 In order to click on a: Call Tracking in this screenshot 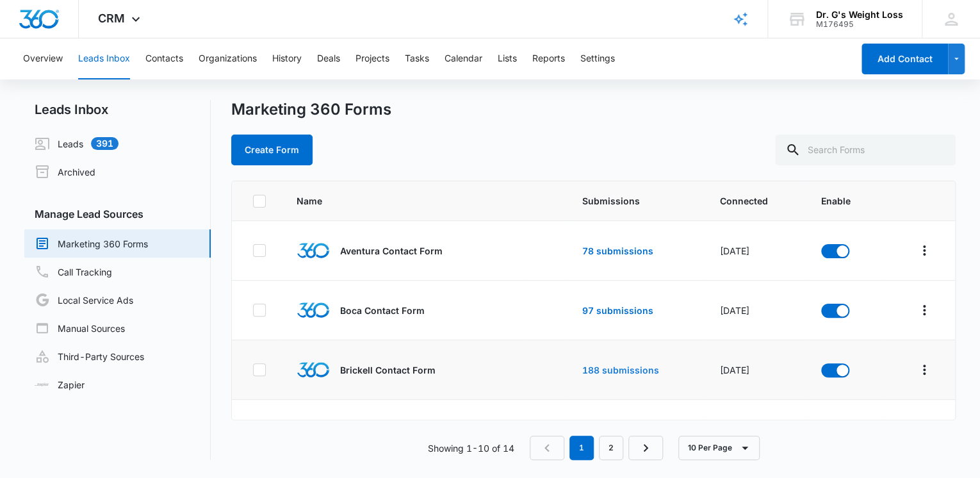, I will do `click(73, 272)`.